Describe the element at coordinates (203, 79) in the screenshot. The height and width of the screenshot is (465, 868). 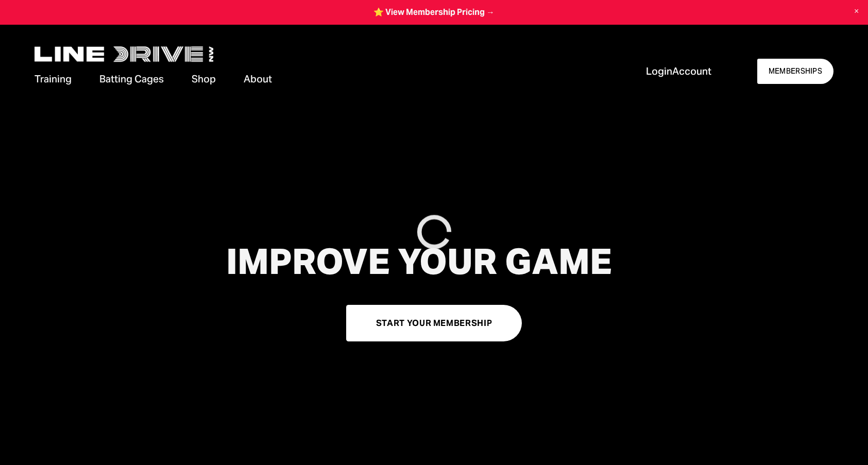
I see `a: Shop` at that location.